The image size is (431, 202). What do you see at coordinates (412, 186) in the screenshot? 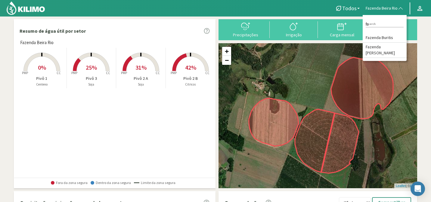
I see `a: Esri` at bounding box center [412, 186].